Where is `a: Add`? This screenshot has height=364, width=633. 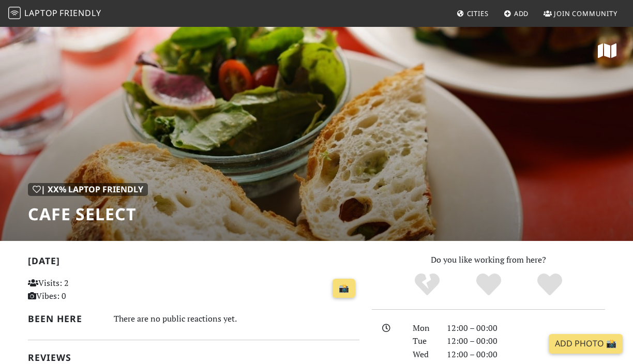 a: Add is located at coordinates (516, 13).